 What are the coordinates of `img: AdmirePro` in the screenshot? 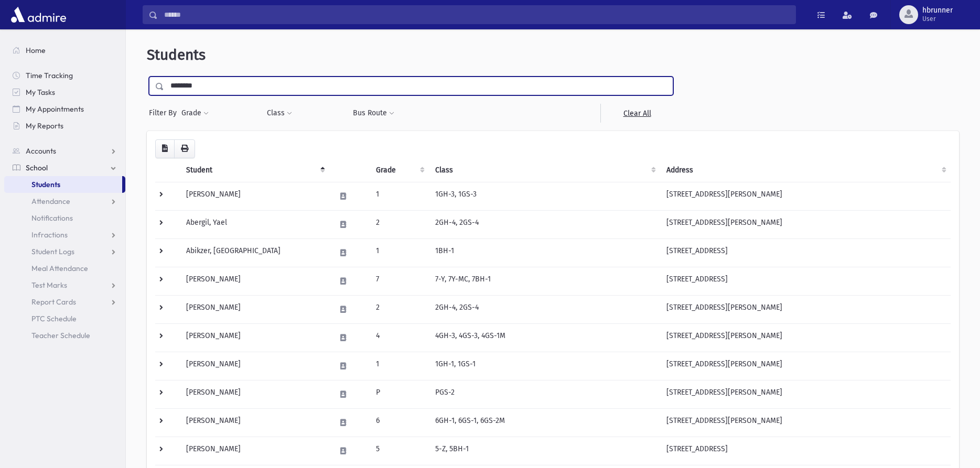 It's located at (39, 15).